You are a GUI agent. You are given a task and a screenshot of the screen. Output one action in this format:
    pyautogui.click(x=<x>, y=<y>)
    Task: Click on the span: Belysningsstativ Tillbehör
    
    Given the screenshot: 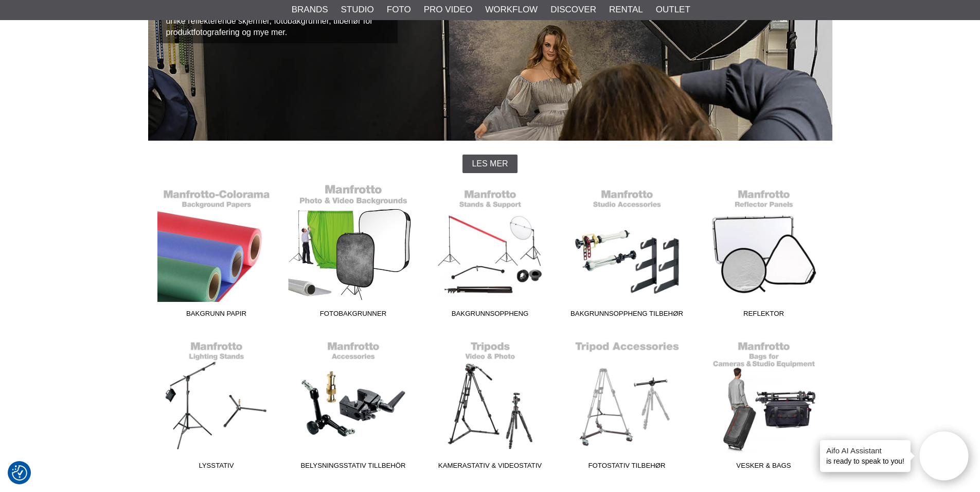 What is the action you would take?
    pyautogui.click(x=354, y=467)
    